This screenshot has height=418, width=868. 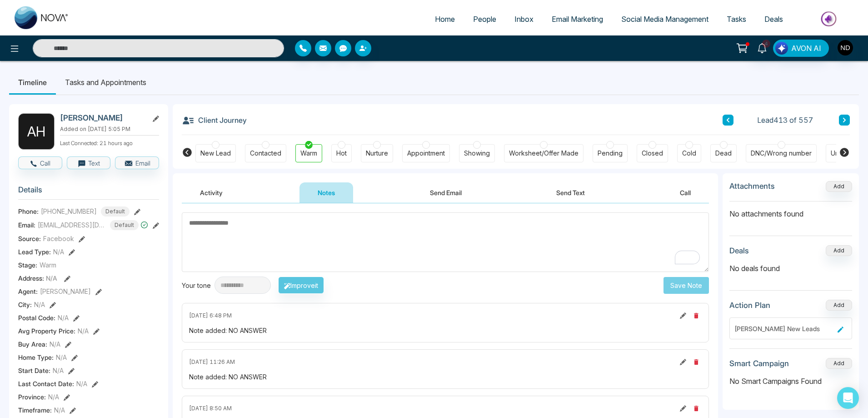 I want to click on button: Send Email, so click(x=446, y=192).